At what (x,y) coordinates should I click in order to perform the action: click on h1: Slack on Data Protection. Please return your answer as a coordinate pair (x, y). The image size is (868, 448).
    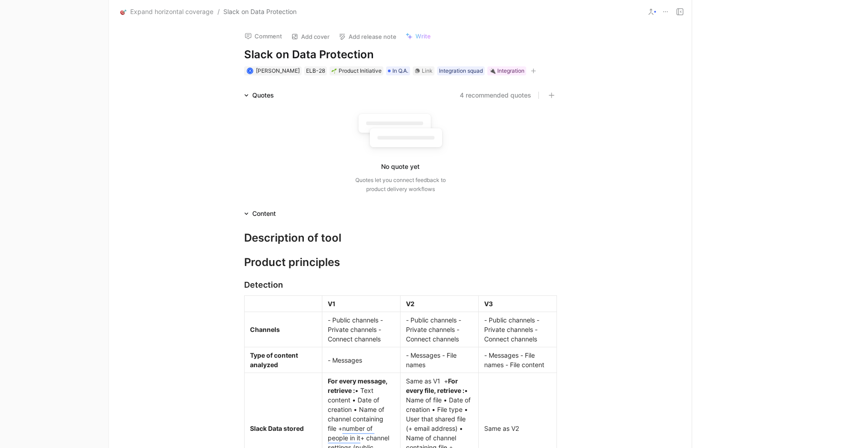
    Looking at the image, I should click on (400, 55).